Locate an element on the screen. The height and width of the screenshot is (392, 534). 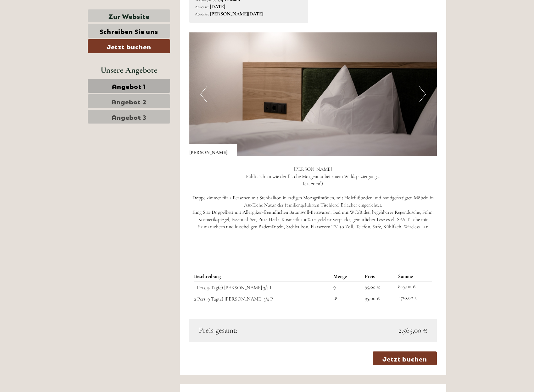
div: Guten Tag, wie können wir Ihnen helfen? is located at coordinates (199, 26).